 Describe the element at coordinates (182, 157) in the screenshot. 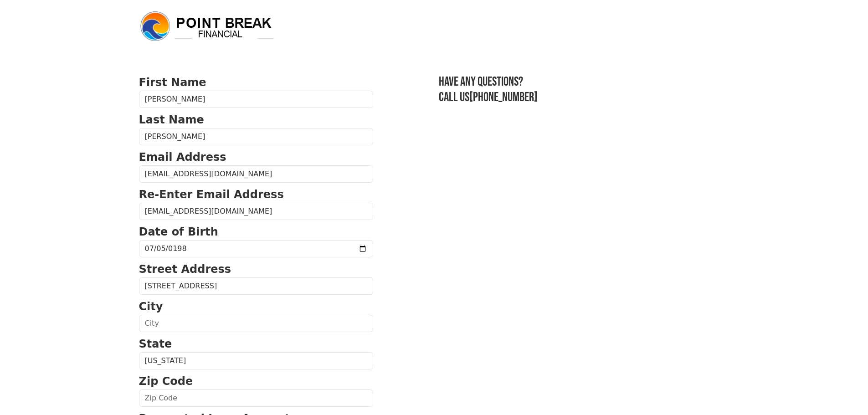

I see `strong: Email Address` at that location.